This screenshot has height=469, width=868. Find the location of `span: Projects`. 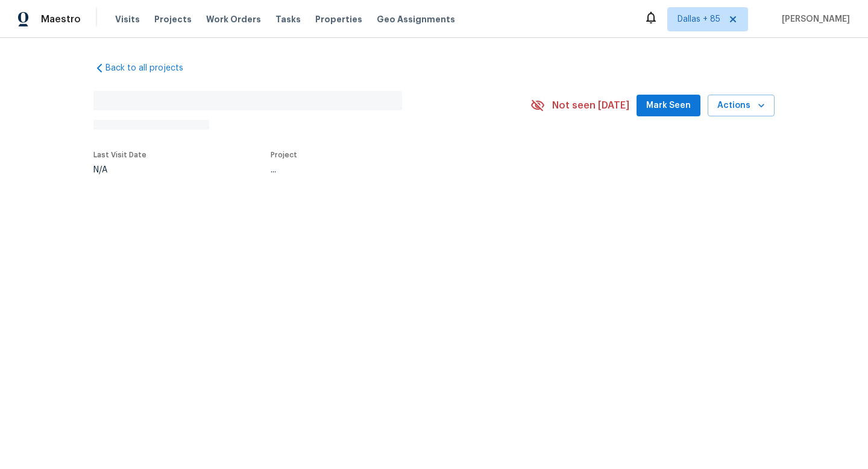

span: Projects is located at coordinates (173, 20).